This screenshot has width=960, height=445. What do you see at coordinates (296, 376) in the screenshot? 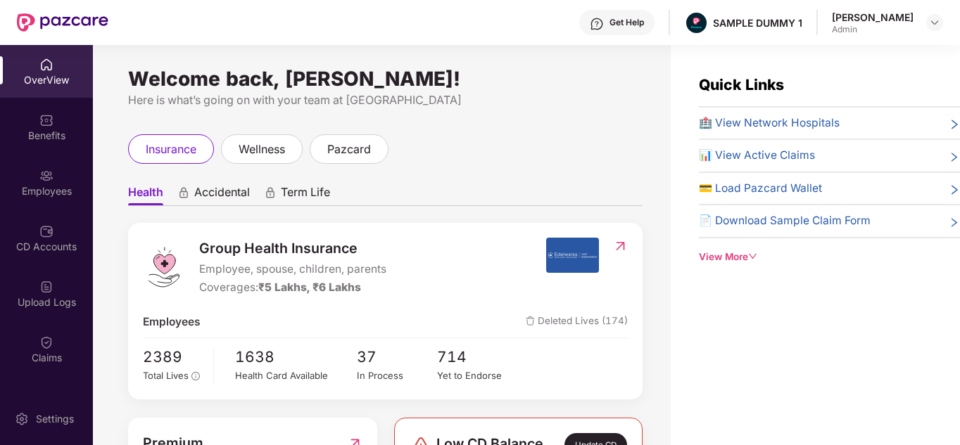
I see `div: Health Card Available` at bounding box center [296, 376].